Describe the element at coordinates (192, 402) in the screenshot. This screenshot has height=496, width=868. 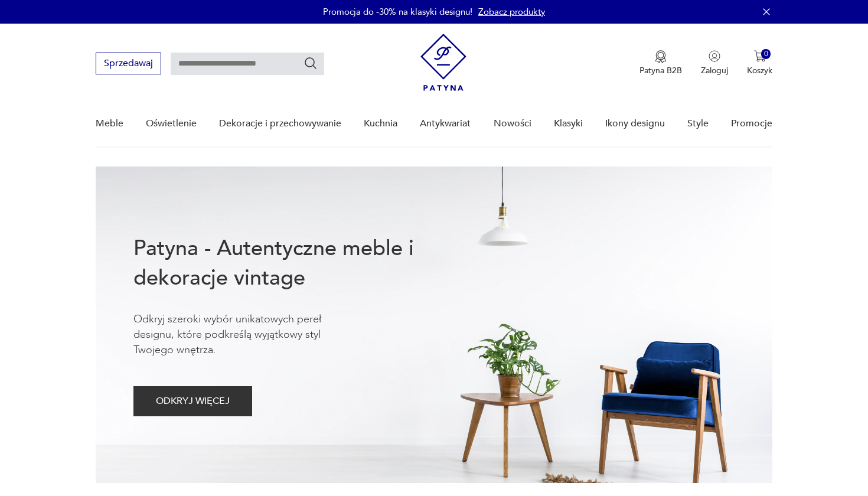
I see `a: ODKRYJ WIĘCEJ` at that location.